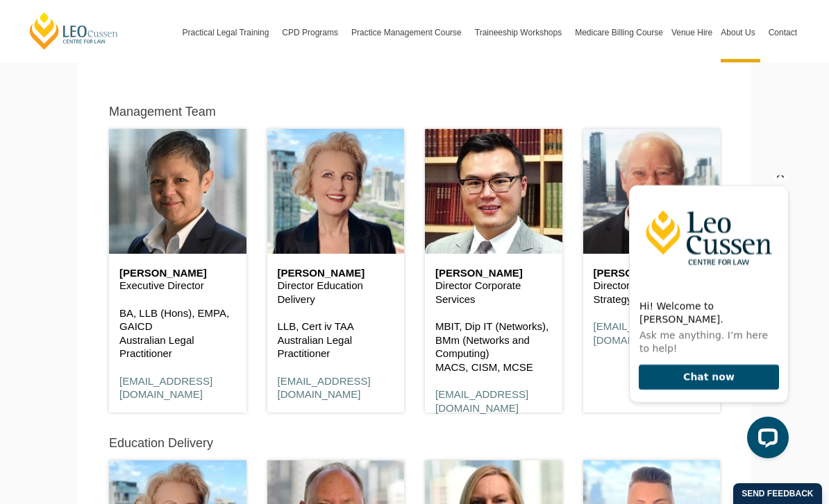 This screenshot has height=504, width=829. I want to click on a: Practice Management Course, so click(409, 33).